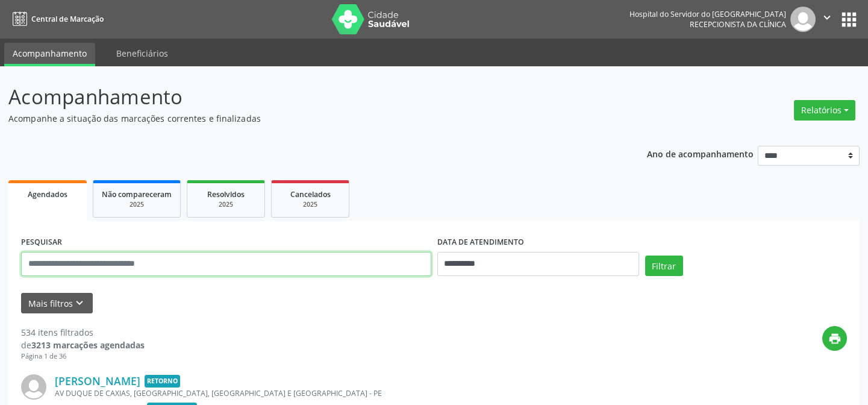 Image resolution: width=868 pixels, height=405 pixels. What do you see at coordinates (825, 110) in the screenshot?
I see `button: Relatórios` at bounding box center [825, 110].